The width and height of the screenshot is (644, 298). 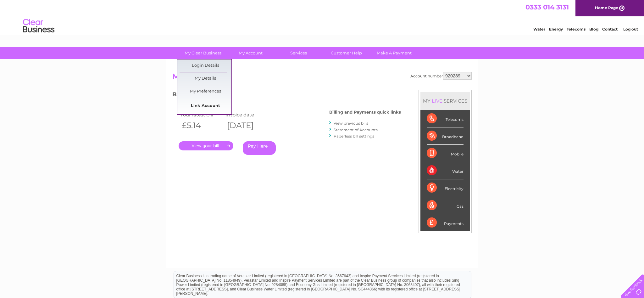 What do you see at coordinates (445, 205) in the screenshot?
I see `div: Gas` at bounding box center [445, 205].